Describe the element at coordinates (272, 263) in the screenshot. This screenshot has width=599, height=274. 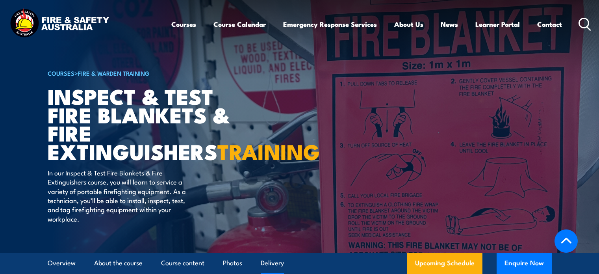
I see `a: Delivery` at that location.